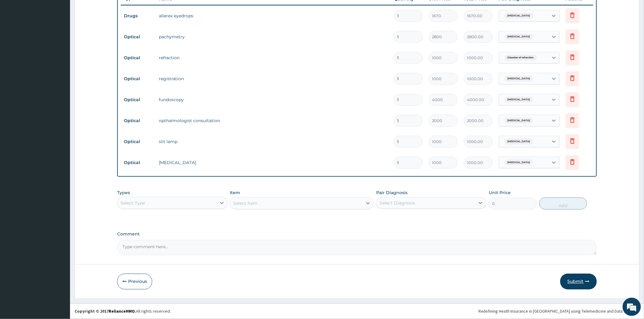  Describe the element at coordinates (235, 193) in the screenshot. I see `label: Item` at that location.